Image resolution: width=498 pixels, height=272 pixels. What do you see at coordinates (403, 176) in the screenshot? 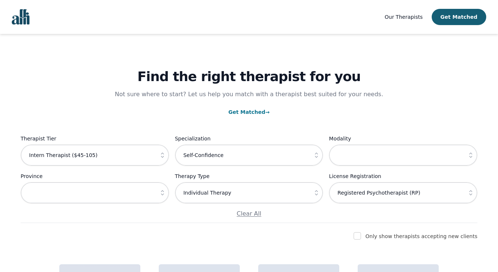
I see `label: License Registration` at bounding box center [403, 176].